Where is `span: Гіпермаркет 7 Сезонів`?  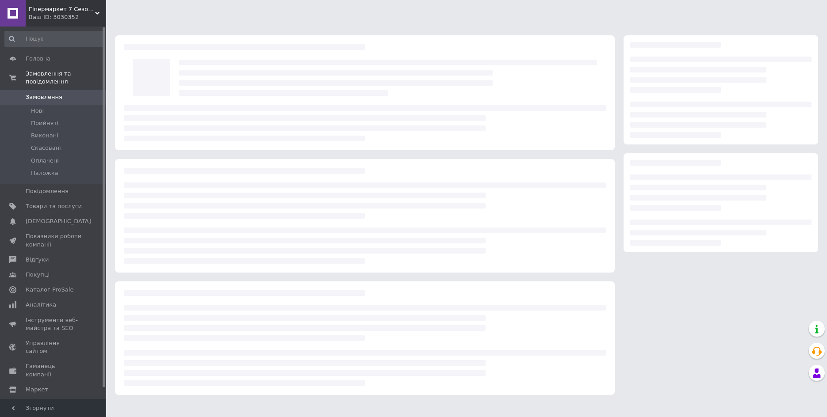 span: Гіпермаркет 7 Сезонів is located at coordinates (62, 9).